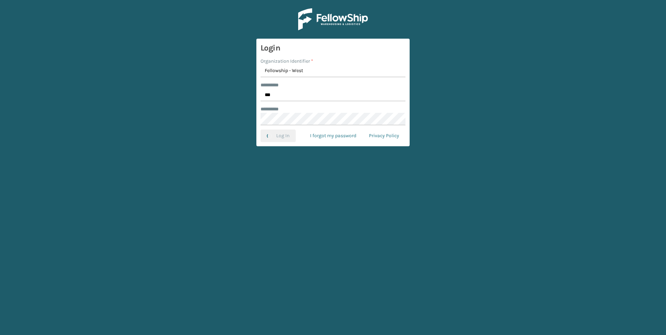  I want to click on button: Log In, so click(278, 136).